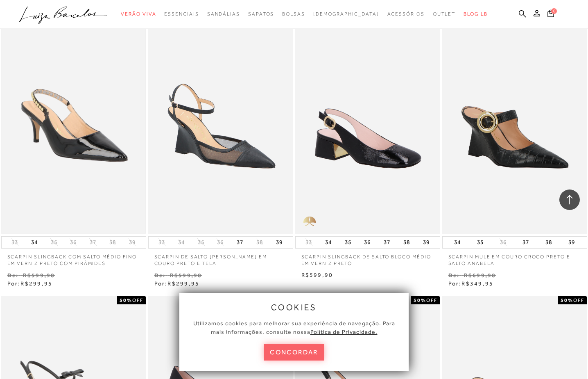  I want to click on p: SCARPIN MULE EM COURO CROCO PRETO E SALTO ANABELA, so click(515, 258).